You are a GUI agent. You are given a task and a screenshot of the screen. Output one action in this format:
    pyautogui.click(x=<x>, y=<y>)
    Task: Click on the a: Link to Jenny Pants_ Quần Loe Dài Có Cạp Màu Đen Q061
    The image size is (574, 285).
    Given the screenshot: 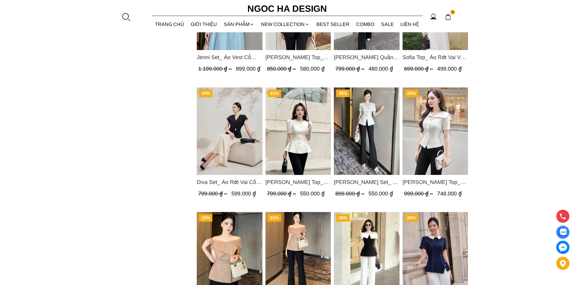 What is the action you would take?
    pyautogui.click(x=367, y=57)
    